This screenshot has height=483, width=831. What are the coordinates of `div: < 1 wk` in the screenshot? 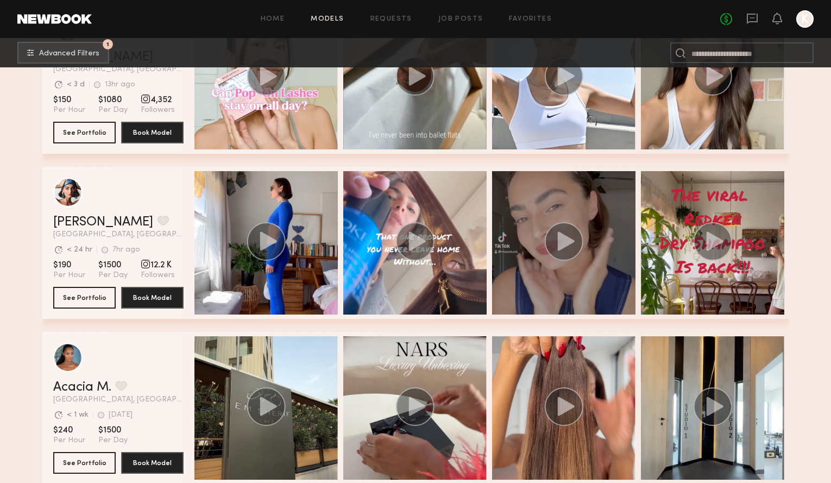 It's located at (78, 415).